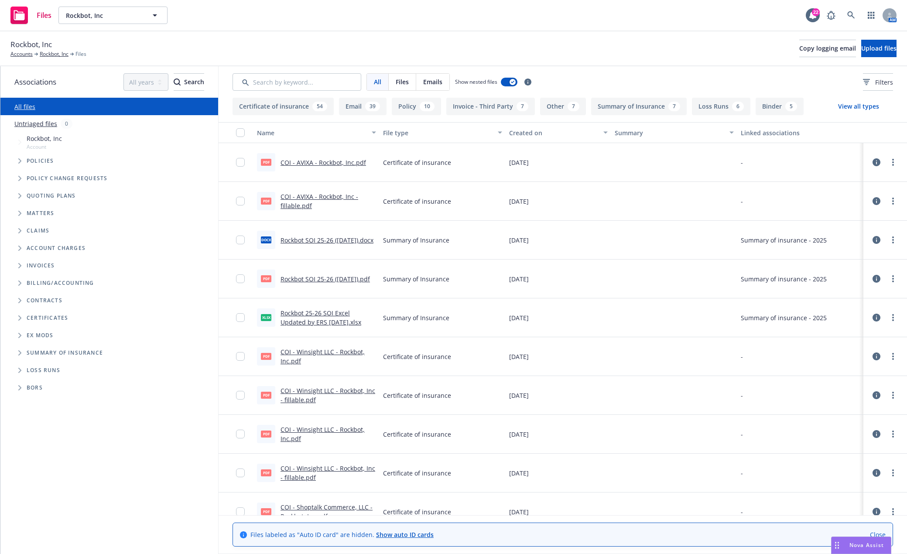  Describe the element at coordinates (442, 133) in the screenshot. I see `button: File type` at that location.